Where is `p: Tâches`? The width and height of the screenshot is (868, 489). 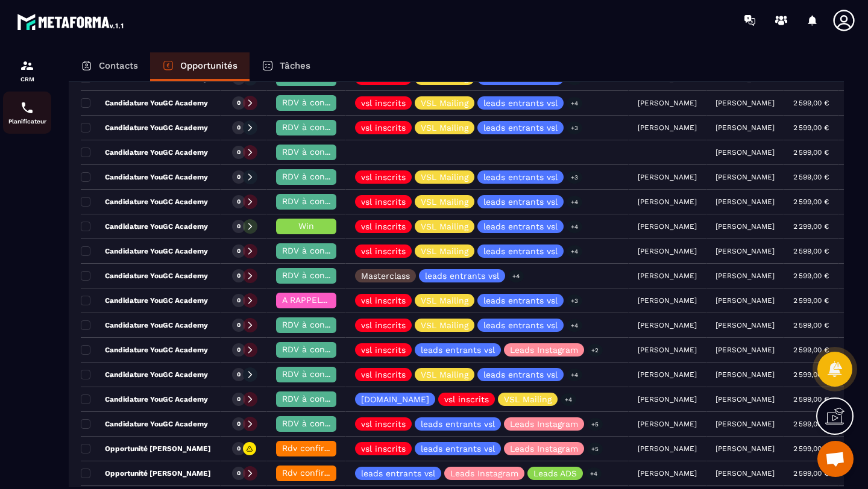
p: Tâches is located at coordinates (295, 66).